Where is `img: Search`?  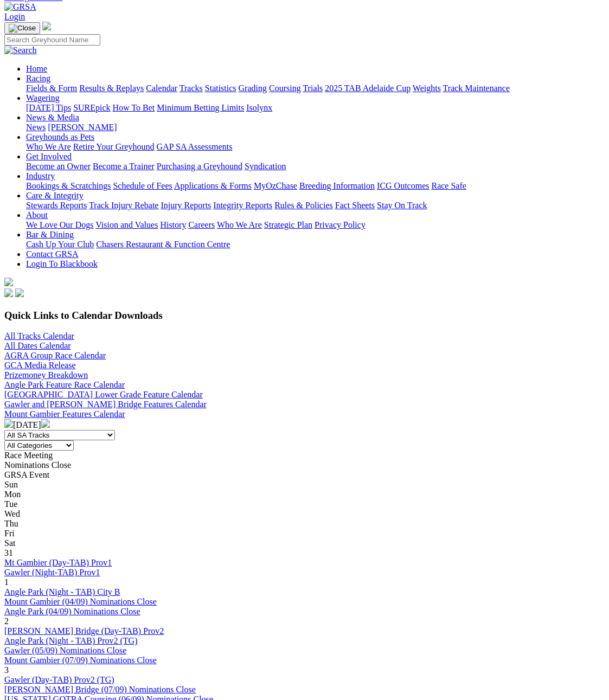 img: Search is located at coordinates (20, 50).